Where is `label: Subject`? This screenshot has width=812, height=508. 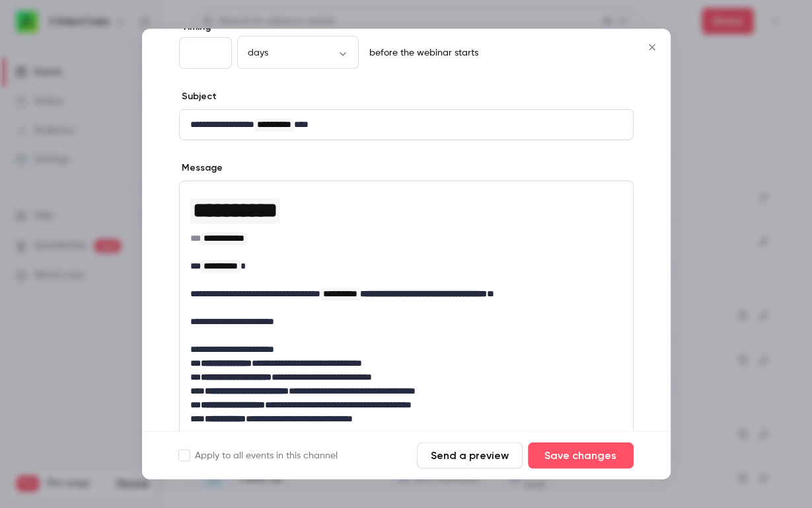
label: Subject is located at coordinates (197, 97).